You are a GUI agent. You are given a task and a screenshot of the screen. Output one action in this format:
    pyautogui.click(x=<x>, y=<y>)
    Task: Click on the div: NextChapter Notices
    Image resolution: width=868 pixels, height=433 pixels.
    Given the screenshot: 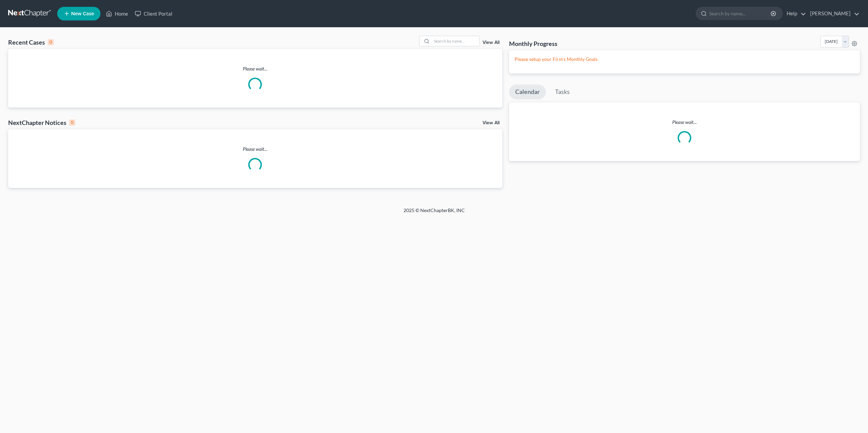 What is the action you would take?
    pyautogui.click(x=41, y=123)
    